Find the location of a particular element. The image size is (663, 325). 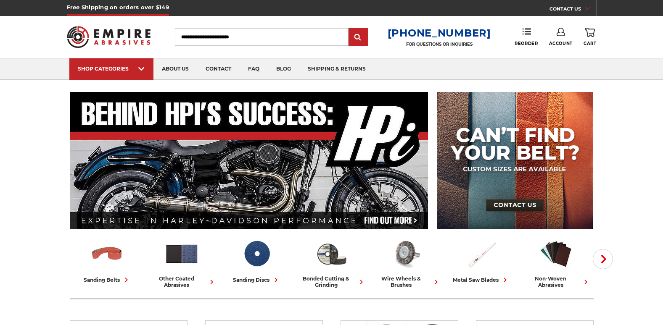

img: Sanding Discs is located at coordinates (256, 254).